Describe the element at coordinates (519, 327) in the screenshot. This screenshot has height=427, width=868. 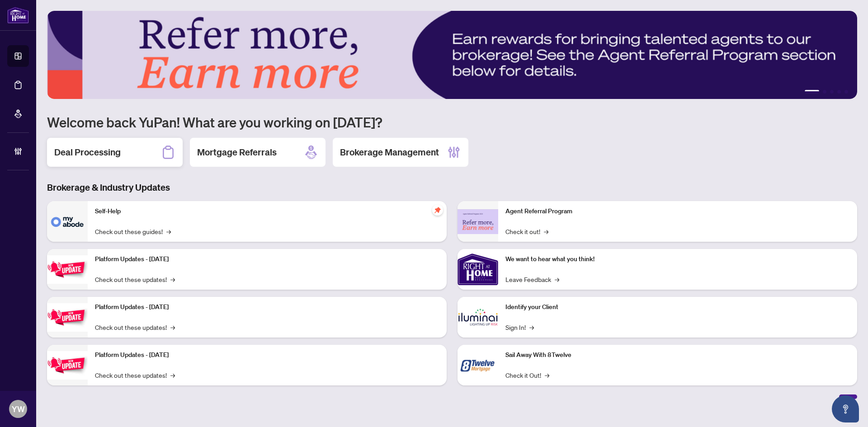
I see `a: Sign In!→` at that location.